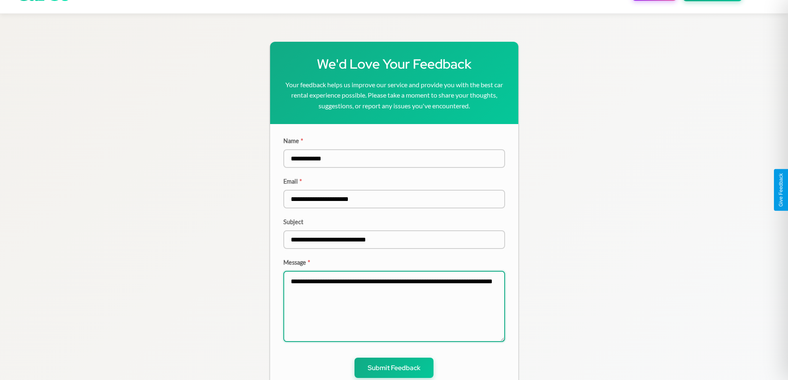  What do you see at coordinates (781, 190) in the screenshot?
I see `div: Give Feedback` at bounding box center [781, 190].